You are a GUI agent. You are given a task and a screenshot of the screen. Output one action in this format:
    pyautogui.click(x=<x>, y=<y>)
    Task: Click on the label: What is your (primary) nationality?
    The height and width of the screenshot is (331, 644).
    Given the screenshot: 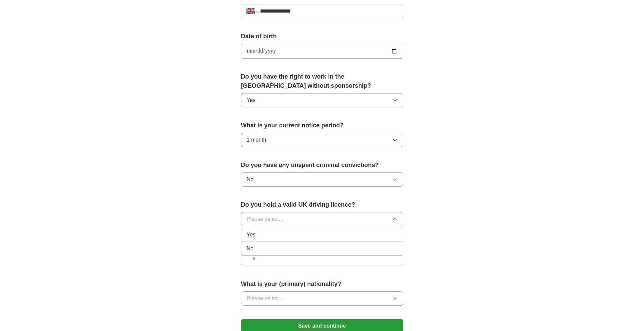 What is the action you would take?
    pyautogui.click(x=322, y=283)
    